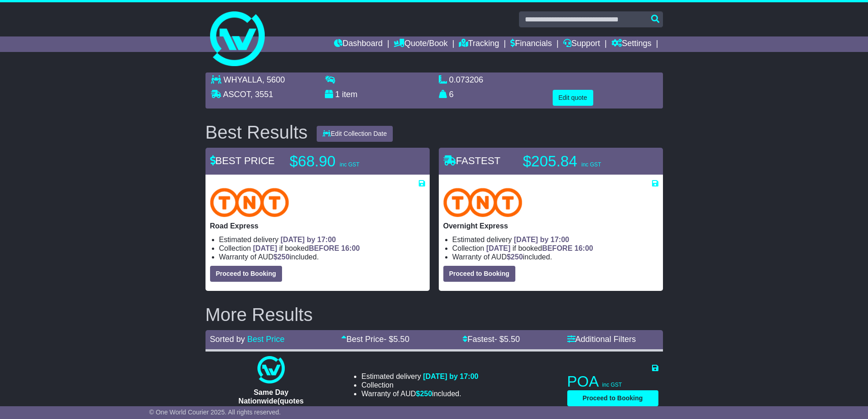 The image size is (868, 419). I want to click on span: item, so click(350, 94).